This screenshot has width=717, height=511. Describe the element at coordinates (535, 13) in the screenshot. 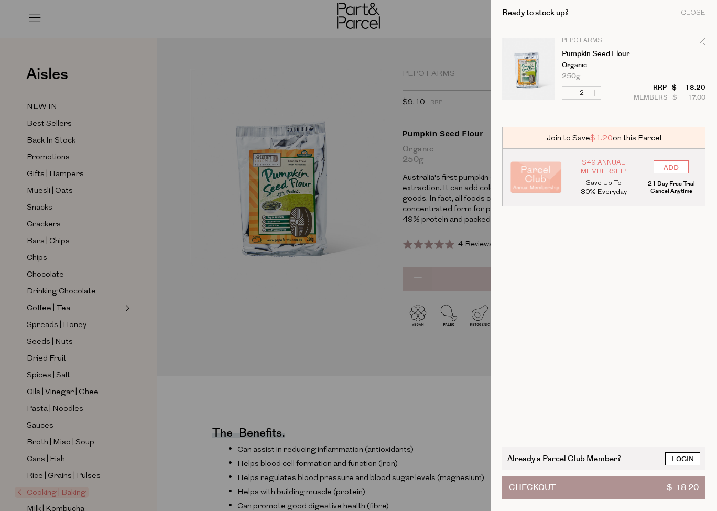

I see `h2: Ready to stock up?` at that location.